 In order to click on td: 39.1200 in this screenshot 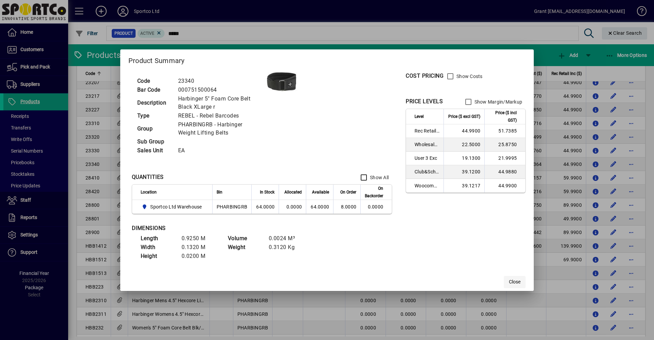, I will do `click(464, 172)`.